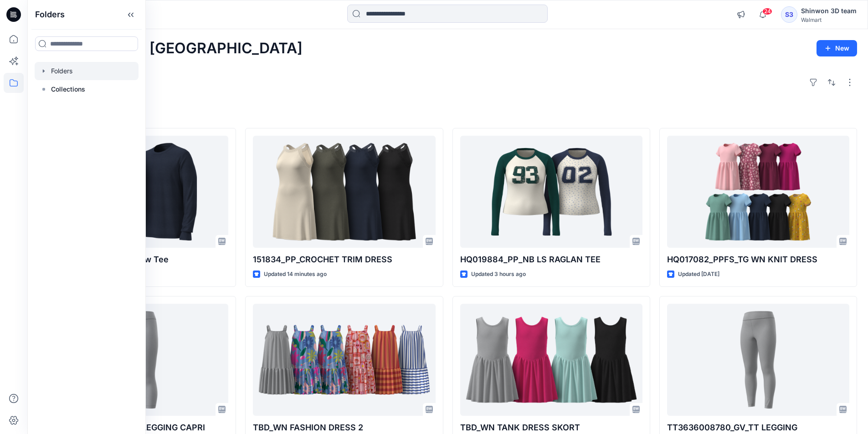  Describe the element at coordinates (499, 274) in the screenshot. I see `p: Updated 3 hours ago` at that location.